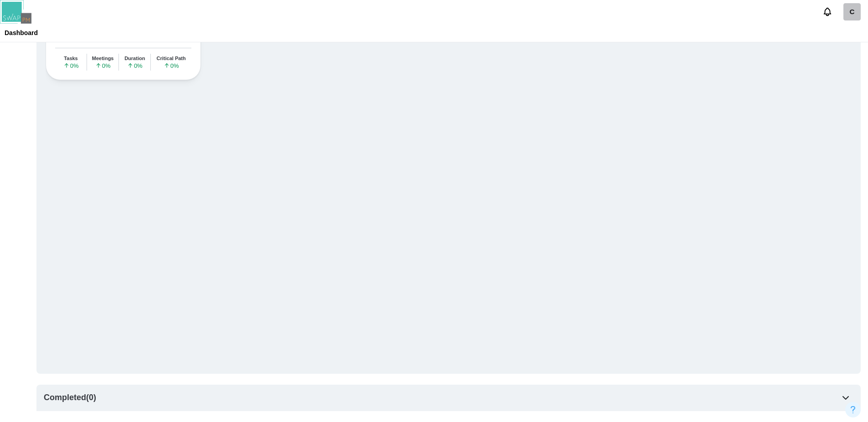 The width and height of the screenshot is (868, 422). What do you see at coordinates (171, 58) in the screenshot?
I see `div: Critical Path` at bounding box center [171, 58].